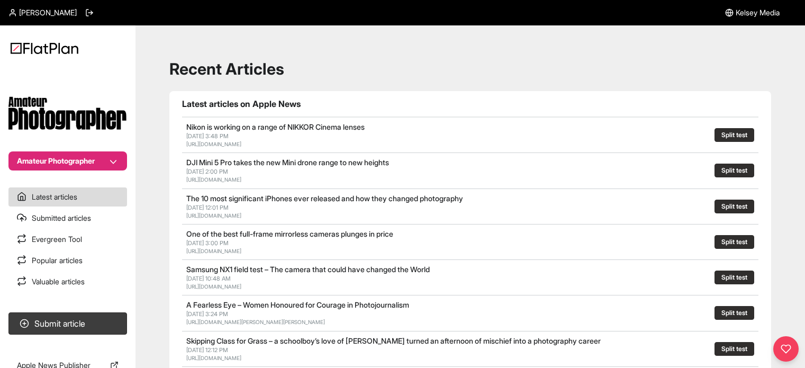  What do you see at coordinates (68, 323) in the screenshot?
I see `button: Submit article` at bounding box center [68, 323].